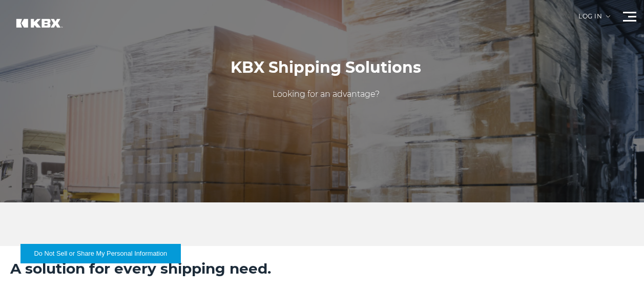  I want to click on img: kbx logo, so click(39, 28).